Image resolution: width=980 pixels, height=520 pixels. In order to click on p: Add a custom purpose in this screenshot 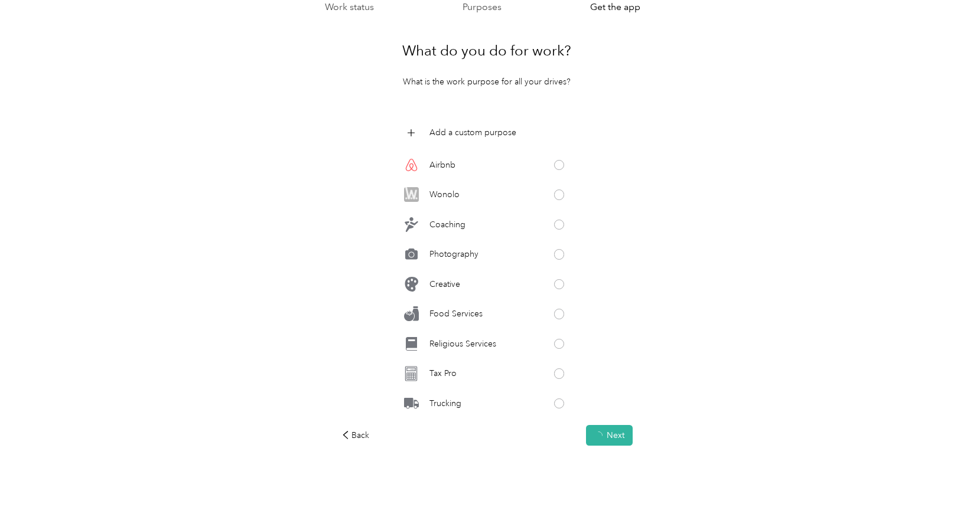, I will do `click(472, 132)`.